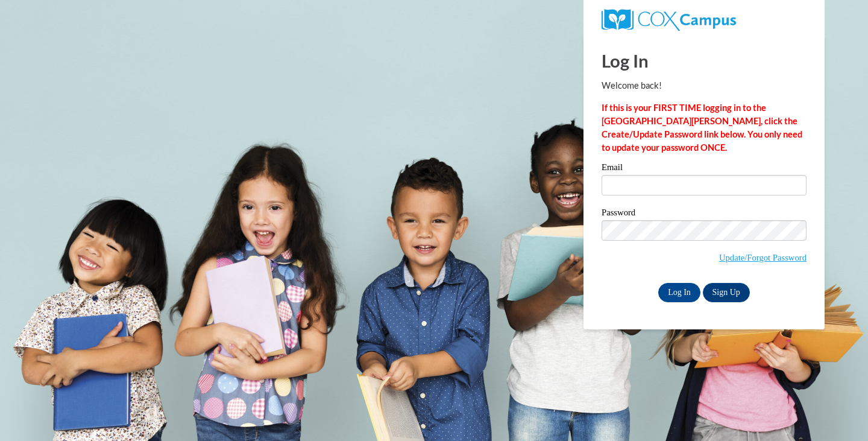  What do you see at coordinates (680, 293) in the screenshot?
I see `input: Log In` at bounding box center [680, 293].